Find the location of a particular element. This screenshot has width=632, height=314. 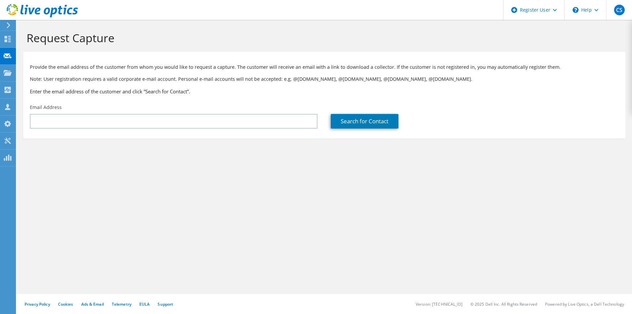

label: Email Address is located at coordinates (46, 107).